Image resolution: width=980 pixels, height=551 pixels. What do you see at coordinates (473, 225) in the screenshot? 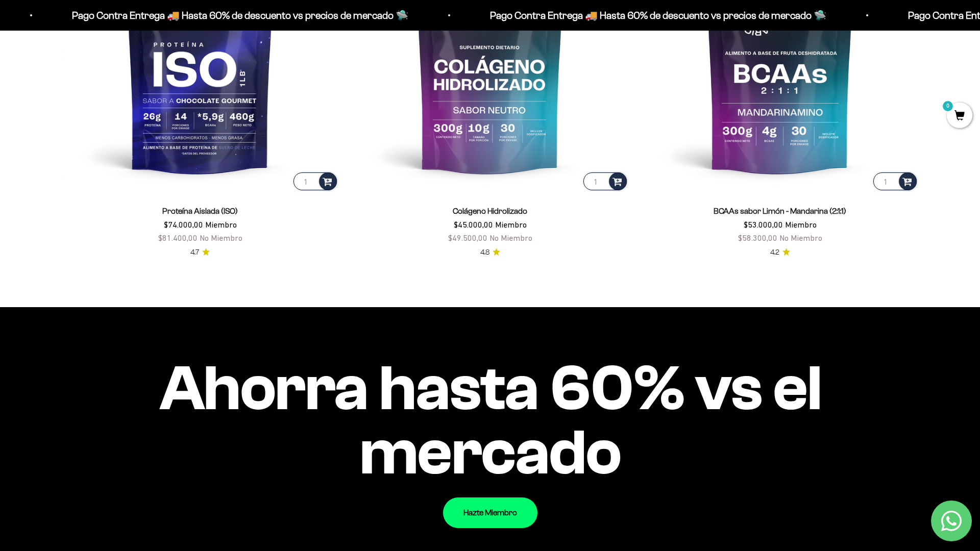
I see `span: $45.000,00` at bounding box center [473, 225].